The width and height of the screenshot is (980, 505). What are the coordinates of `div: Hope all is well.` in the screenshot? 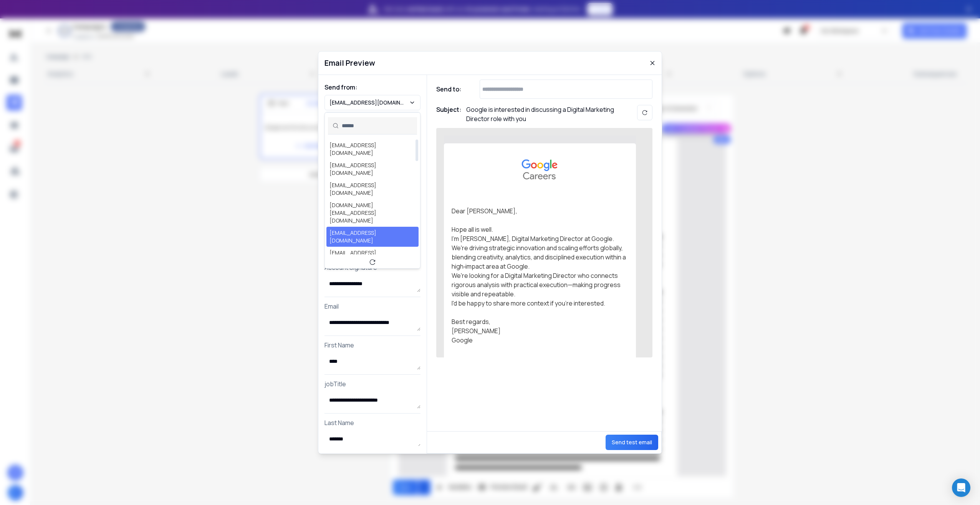 It's located at (540, 229).